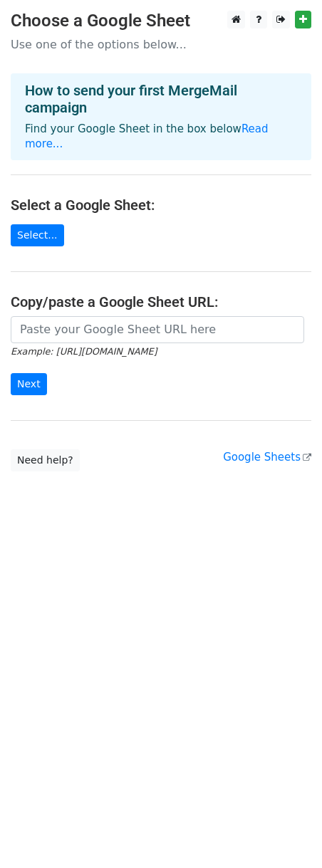 The image size is (322, 868). I want to click on a: Google Sheets, so click(267, 457).